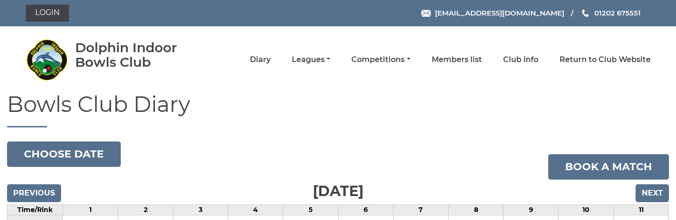 The width and height of the screenshot is (676, 220). Describe the element at coordinates (255, 209) in the screenshot. I see `td: 4` at that location.